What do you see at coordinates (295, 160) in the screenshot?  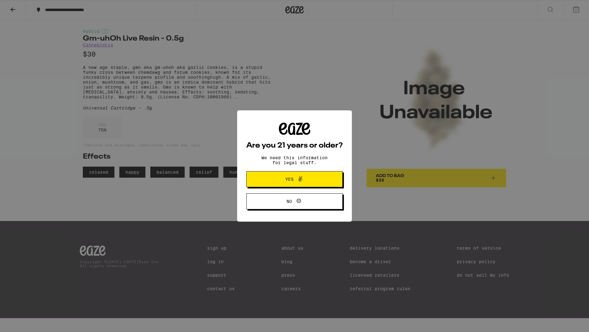 I see `p: We need this information for legal stuff.` at bounding box center [295, 160].